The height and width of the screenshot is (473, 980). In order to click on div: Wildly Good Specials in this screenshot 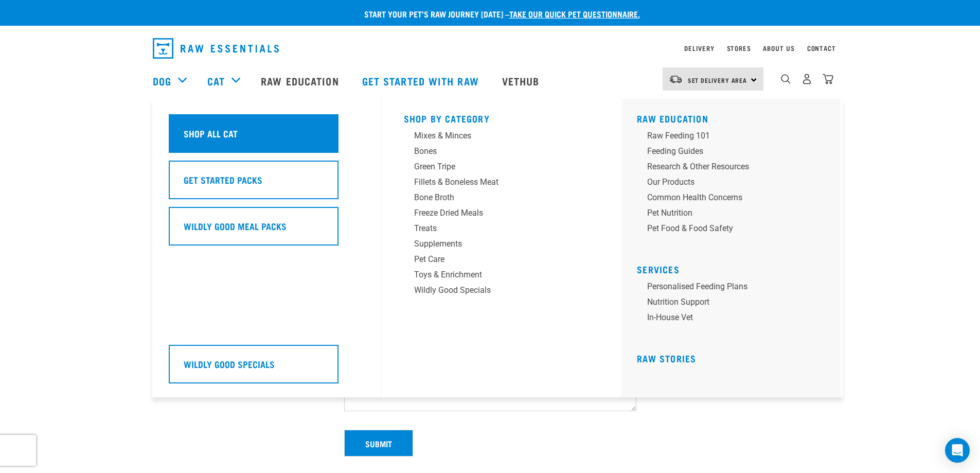, I will do `click(494, 290)`.